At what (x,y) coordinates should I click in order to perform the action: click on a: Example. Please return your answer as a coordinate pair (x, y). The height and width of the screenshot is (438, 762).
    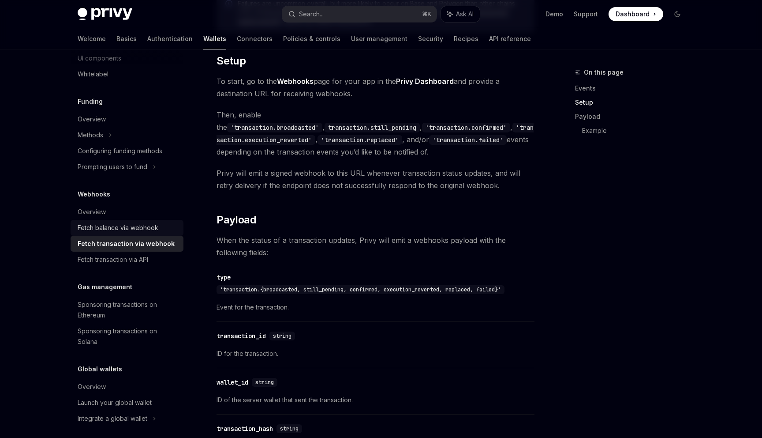
    Looking at the image, I should click on (637, 131).